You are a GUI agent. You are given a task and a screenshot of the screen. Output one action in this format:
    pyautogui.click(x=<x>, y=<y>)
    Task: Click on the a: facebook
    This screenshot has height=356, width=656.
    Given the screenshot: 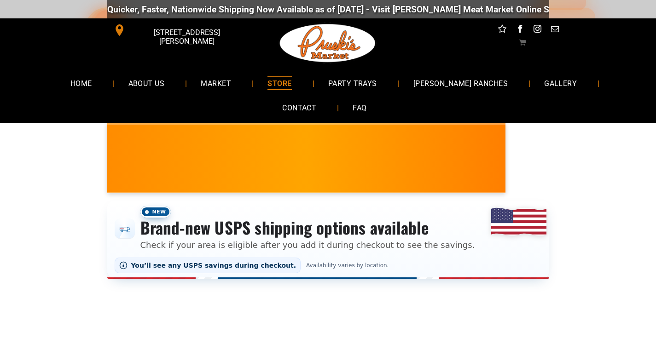 What is the action you would take?
    pyautogui.click(x=519, y=30)
    